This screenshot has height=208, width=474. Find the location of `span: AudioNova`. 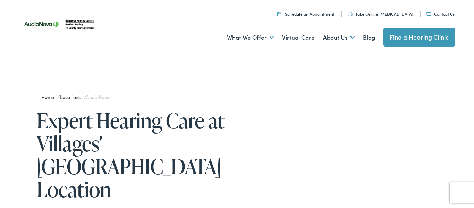

span: AudioNova is located at coordinates (98, 97).